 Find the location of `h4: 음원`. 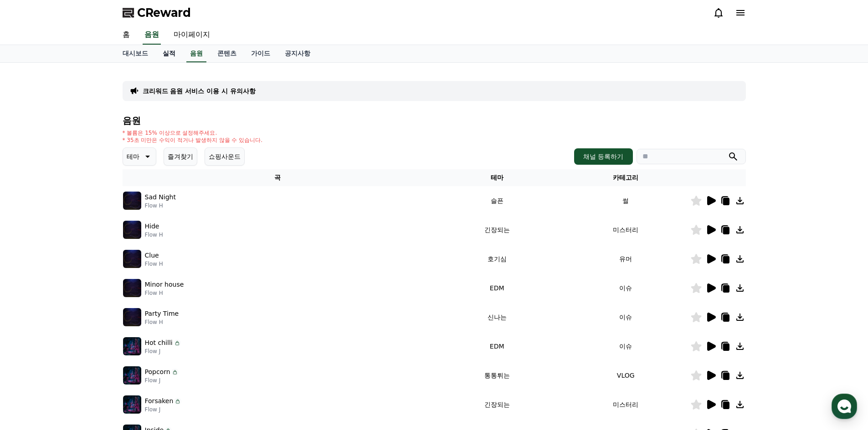

h4: 음원 is located at coordinates (434, 121).